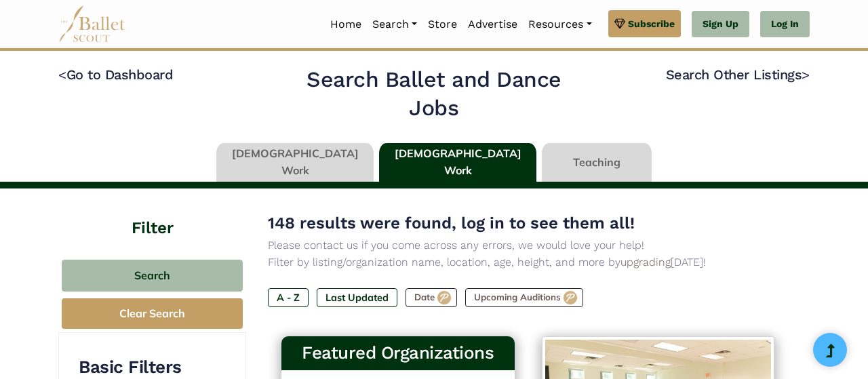  I want to click on label: Upcoming Auditions, so click(524, 298).